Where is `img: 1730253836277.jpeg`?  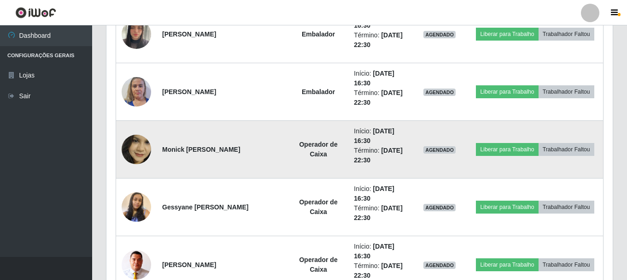 img: 1730253836277.jpeg is located at coordinates (136, 264).